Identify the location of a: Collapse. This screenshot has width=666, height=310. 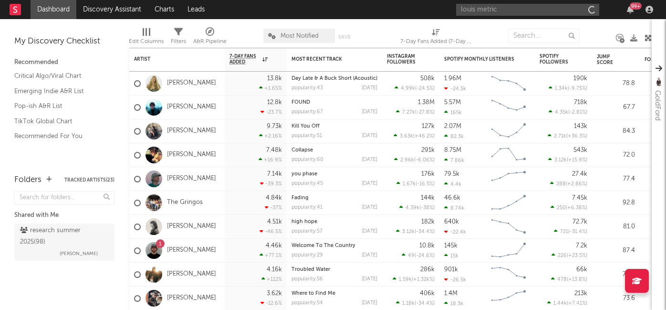
(302, 150).